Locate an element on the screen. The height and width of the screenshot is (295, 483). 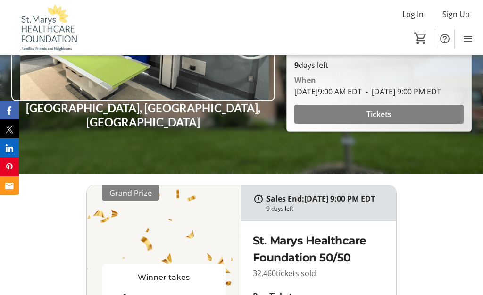
img: St. Marys Healthcare Foundation's Logo is located at coordinates (48, 27).